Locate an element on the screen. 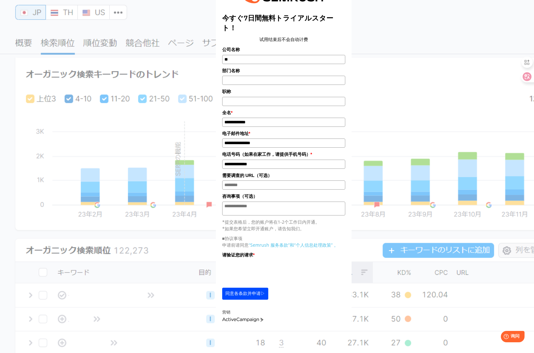 The width and height of the screenshot is (534, 353). font: ■协议事项 is located at coordinates (232, 238).